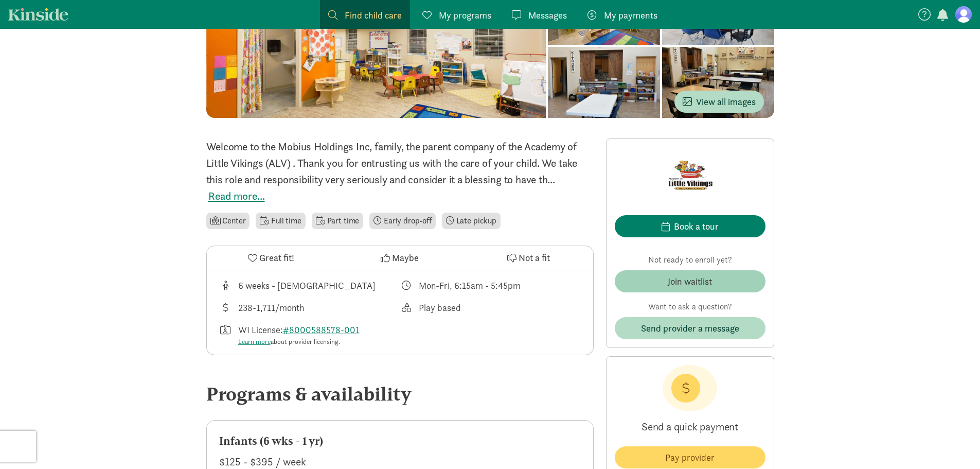 Image resolution: width=980 pixels, height=469 pixels. I want to click on div: Class schedule, so click(490, 286).